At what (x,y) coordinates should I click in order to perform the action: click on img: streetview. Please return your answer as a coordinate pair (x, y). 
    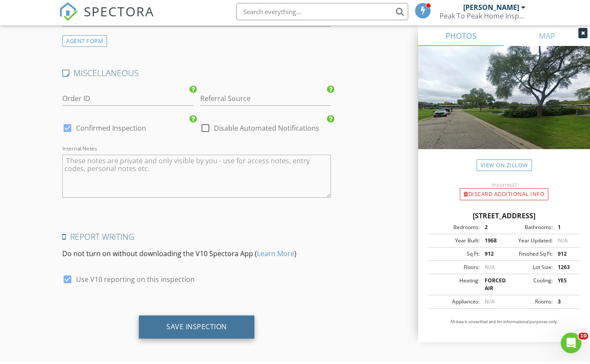
    Looking at the image, I should click on (504, 110).